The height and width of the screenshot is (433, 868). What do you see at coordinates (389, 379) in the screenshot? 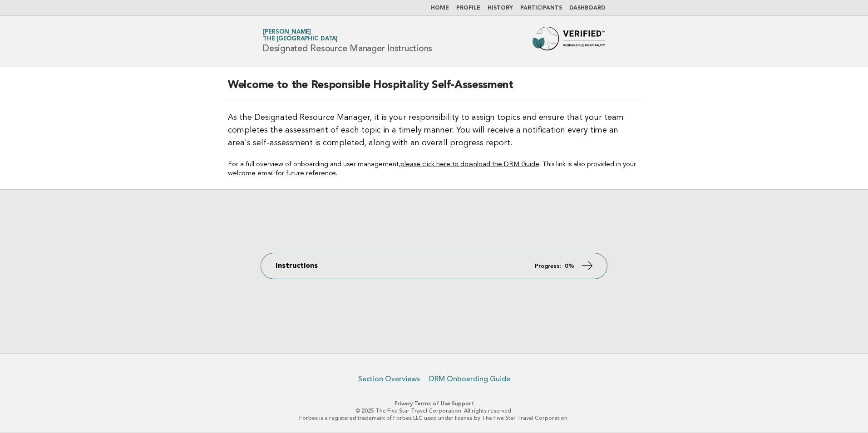
I see `a: Section Overviews` at bounding box center [389, 379].